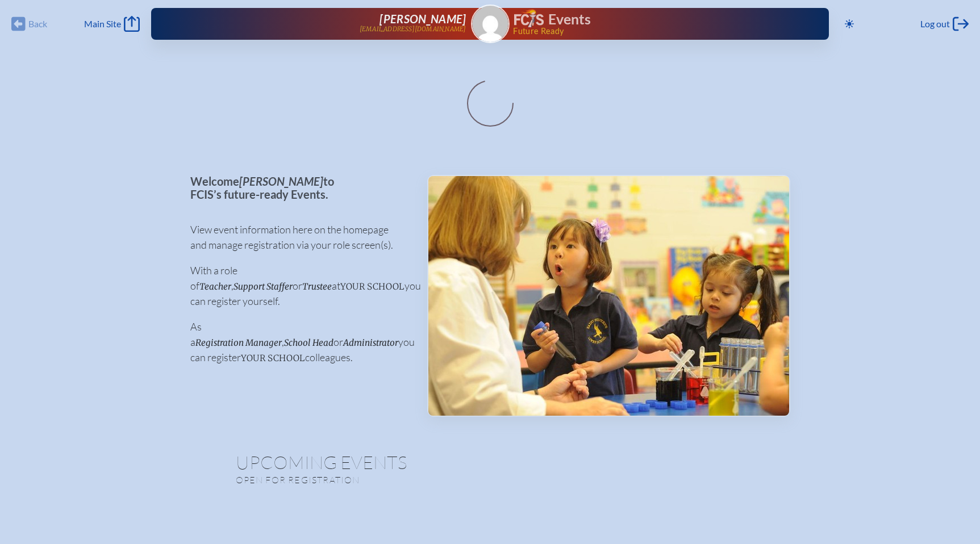 The width and height of the screenshot is (980, 544). What do you see at coordinates (308, 342) in the screenshot?
I see `span: School Head` at bounding box center [308, 342].